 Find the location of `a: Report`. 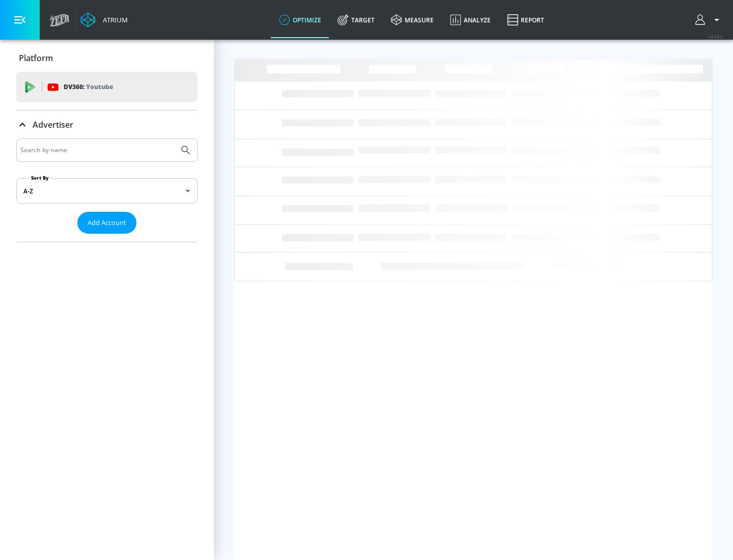

a: Report is located at coordinates (525, 19).